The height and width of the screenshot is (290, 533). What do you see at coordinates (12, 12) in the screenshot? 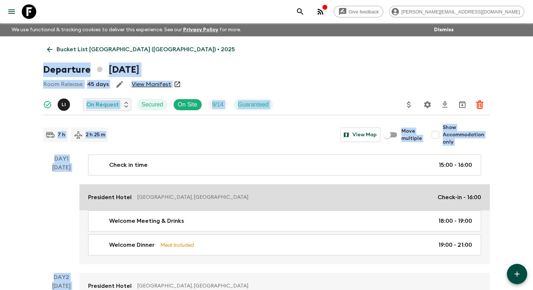
I see `button: menu` at bounding box center [12, 12].